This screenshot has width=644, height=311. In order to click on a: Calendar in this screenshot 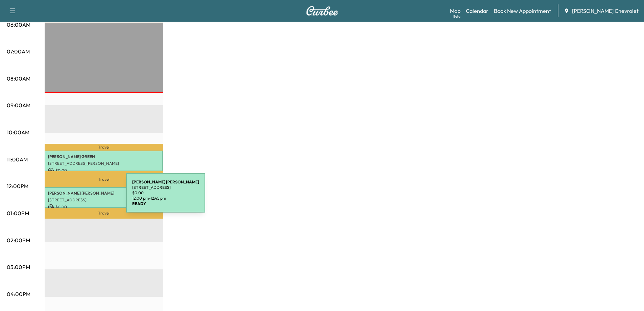, I will do `click(477, 11)`.